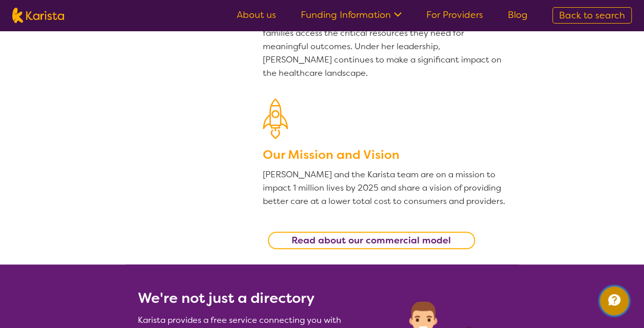  What do you see at coordinates (385, 155) in the screenshot?
I see `h3: Our Mission and Vision` at bounding box center [385, 155].